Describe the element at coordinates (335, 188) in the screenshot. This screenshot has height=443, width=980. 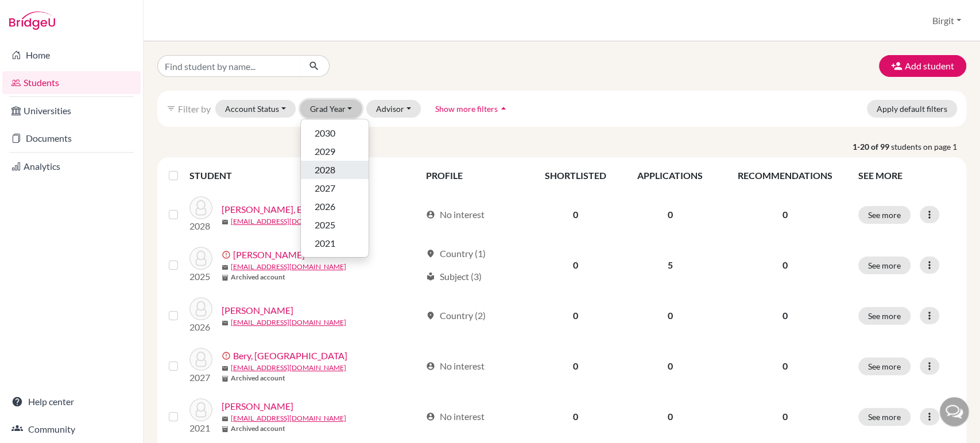
I see `button: 2027` at that location.